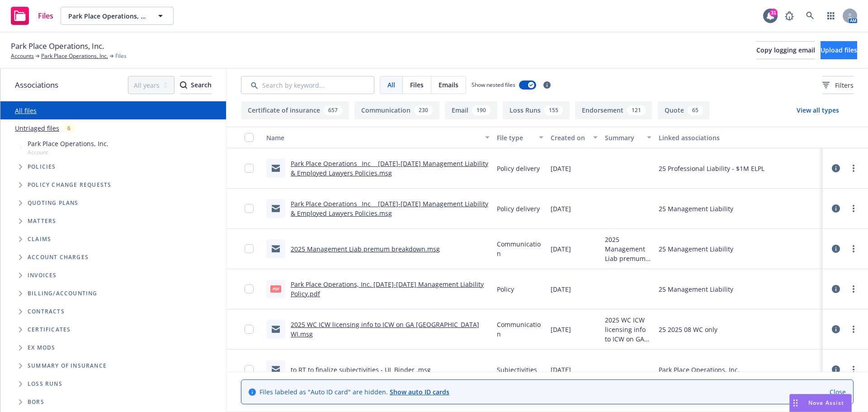  Describe the element at coordinates (820, 403) in the screenshot. I see `button: Nova Assist` at that location.